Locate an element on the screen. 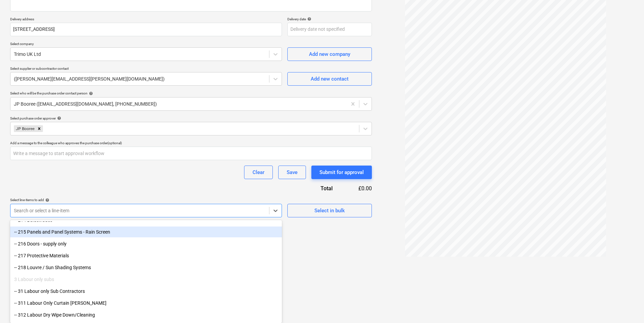 The image size is (644, 323). button: Submit for approval is located at coordinates (341, 172).